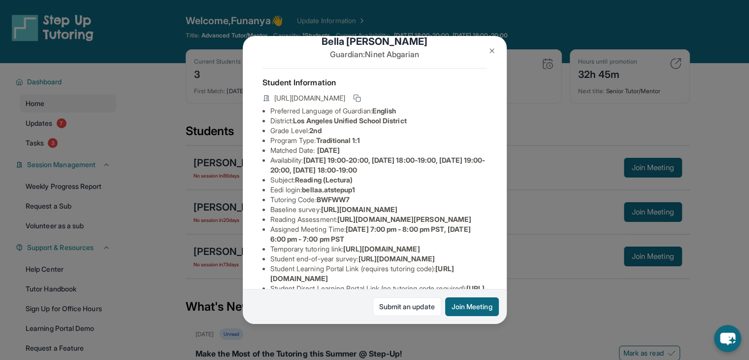  Describe the element at coordinates (379, 209) in the screenshot. I see `li: Baseline survey :` at that location.